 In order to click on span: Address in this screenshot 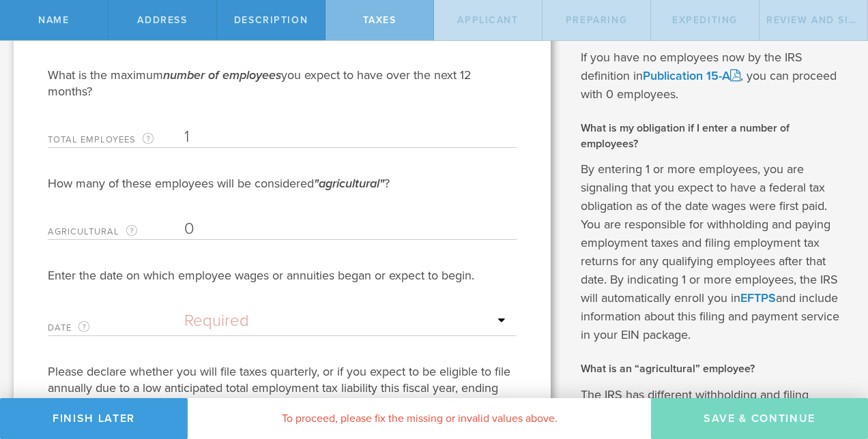, I will do `click(162, 19)`.